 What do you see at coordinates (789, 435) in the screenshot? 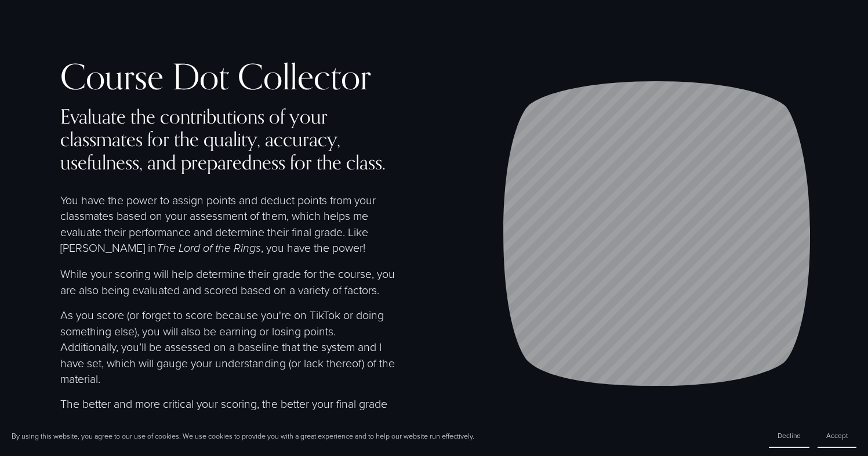
I see `span: Decline` at bounding box center [789, 435].